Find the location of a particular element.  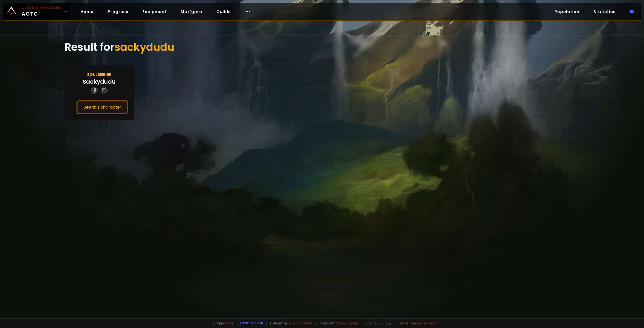

a: Report a bug is located at coordinates (249, 323).